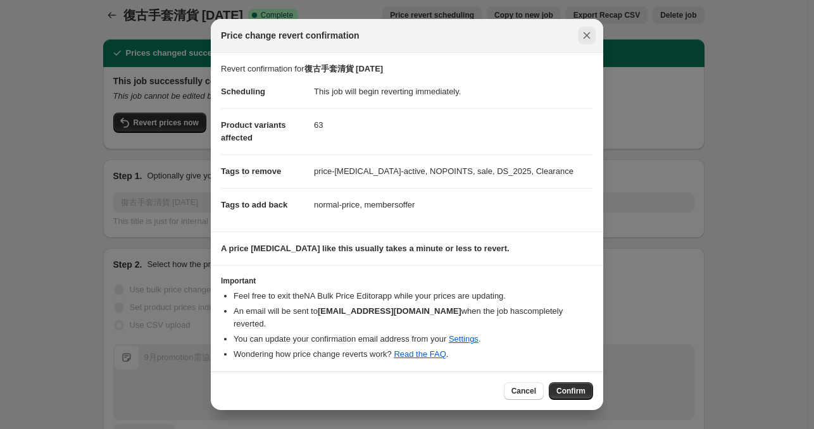 The height and width of the screenshot is (429, 814). Describe the element at coordinates (587, 35) in the screenshot. I see `button: Close` at that location.